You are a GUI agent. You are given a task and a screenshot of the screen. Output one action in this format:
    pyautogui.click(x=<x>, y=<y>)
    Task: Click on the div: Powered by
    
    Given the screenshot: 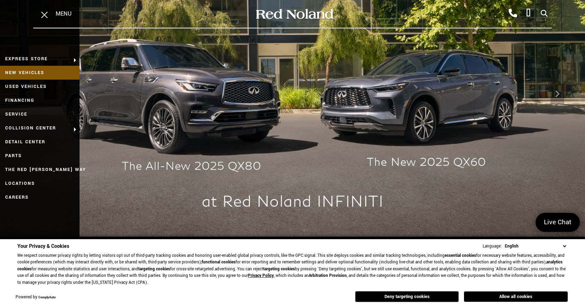 What is the action you would take?
    pyautogui.click(x=36, y=297)
    